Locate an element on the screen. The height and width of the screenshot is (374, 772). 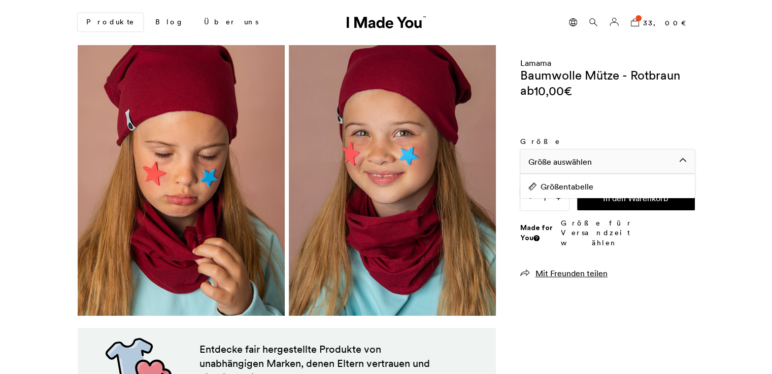
span: 1 is located at coordinates (638, 18).